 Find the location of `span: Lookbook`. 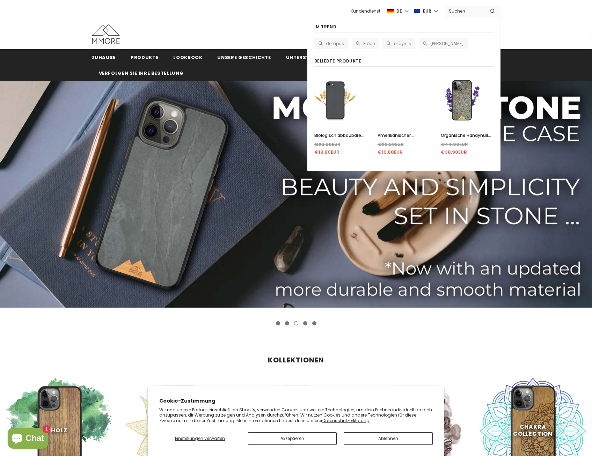

span: Lookbook is located at coordinates (188, 57).